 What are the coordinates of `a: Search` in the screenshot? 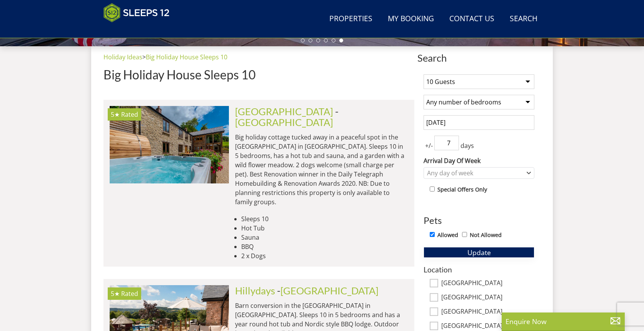 It's located at (523, 19).